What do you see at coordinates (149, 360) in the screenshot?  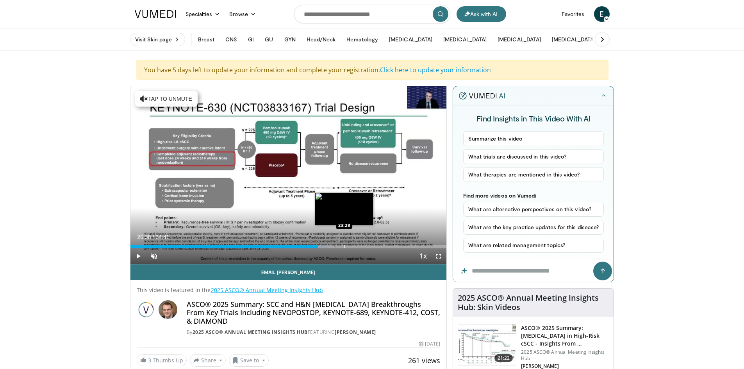 I see `span: 3` at bounding box center [149, 360].